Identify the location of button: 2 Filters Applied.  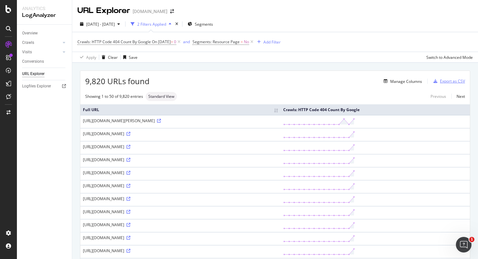
(151, 24).